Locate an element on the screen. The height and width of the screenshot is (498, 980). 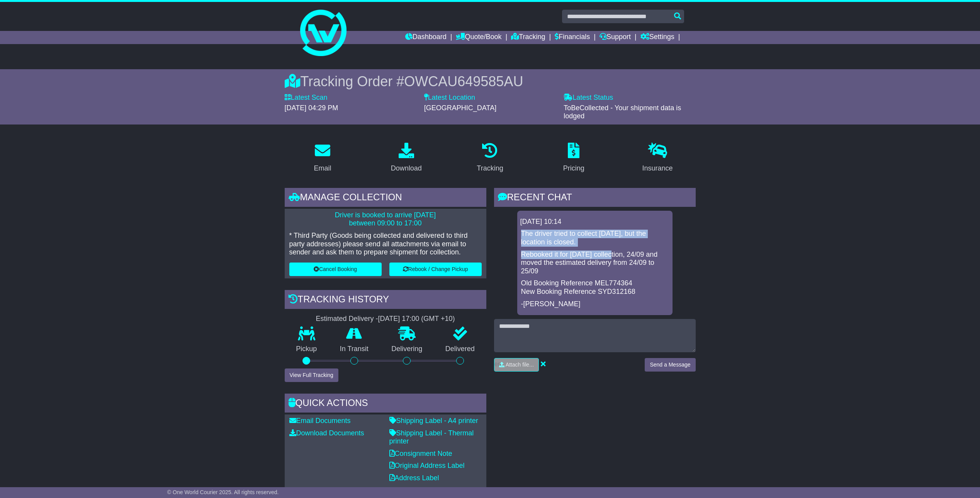
a: Shipping Label - A4 printer is located at coordinates (434, 420).